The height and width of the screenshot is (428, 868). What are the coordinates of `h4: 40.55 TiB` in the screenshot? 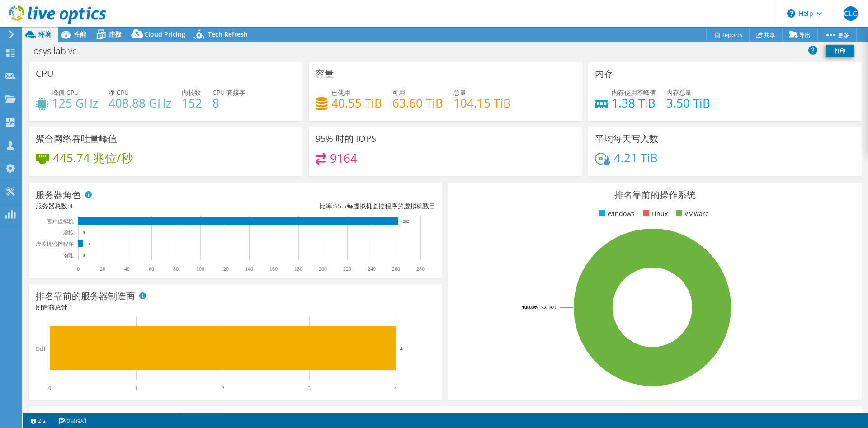 It's located at (357, 103).